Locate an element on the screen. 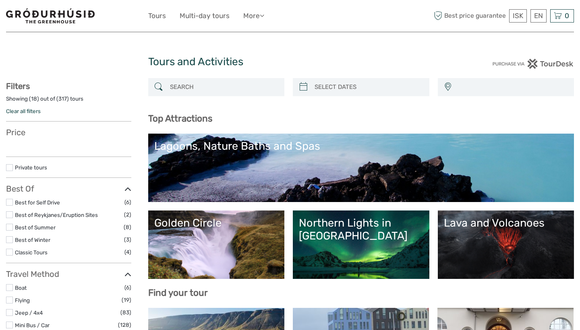 The height and width of the screenshot is (330, 580). h3: Price is located at coordinates (68, 132).